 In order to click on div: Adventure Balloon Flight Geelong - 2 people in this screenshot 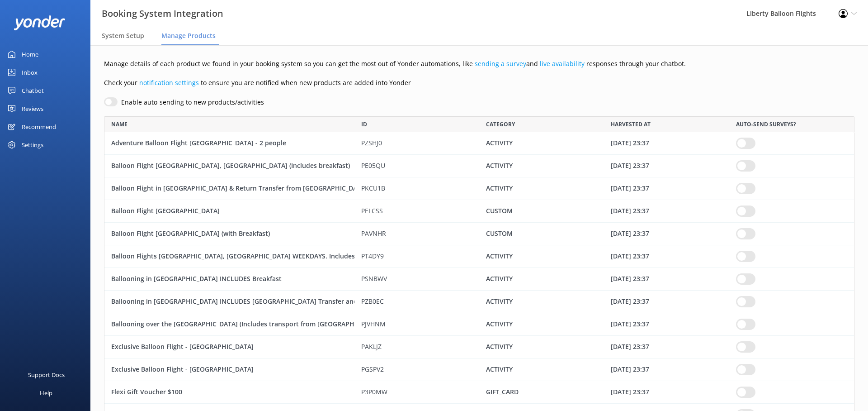, I will do `click(230, 144)`.